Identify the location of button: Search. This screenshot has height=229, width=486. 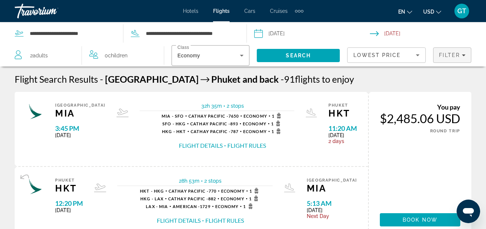
(298, 55).